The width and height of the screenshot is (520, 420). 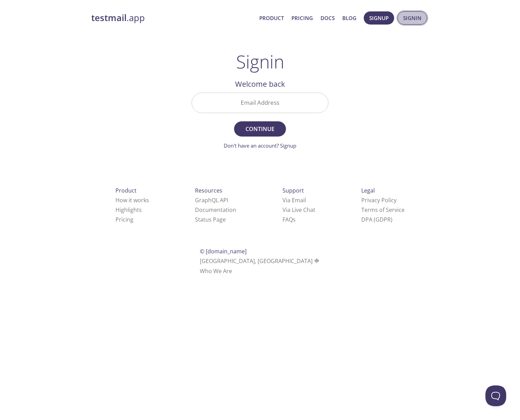 What do you see at coordinates (211, 200) in the screenshot?
I see `a: GraphQL API` at bounding box center [211, 200].